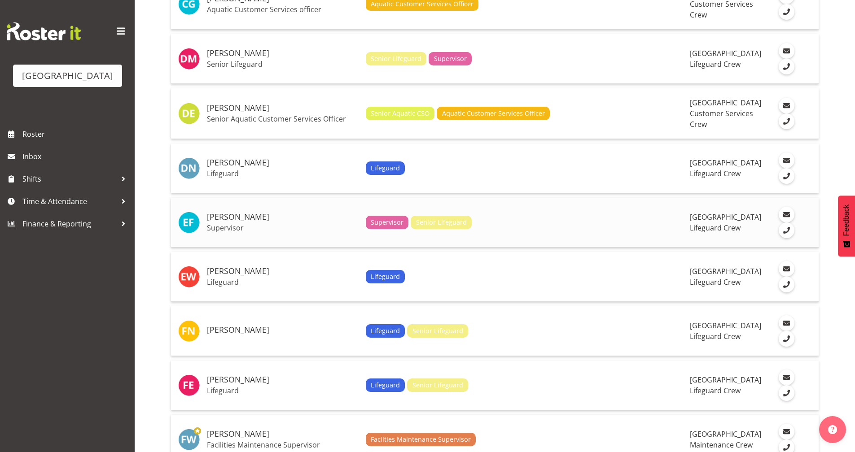 Image resolution: width=855 pixels, height=452 pixels. Describe the element at coordinates (189, 113) in the screenshot. I see `img: donna-euston8995.jpg` at that location.